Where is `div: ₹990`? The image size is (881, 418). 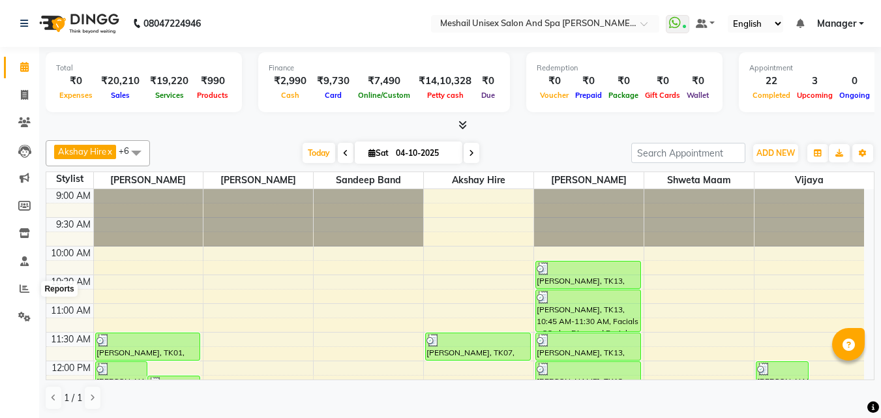 div: ₹990 is located at coordinates (213, 81).